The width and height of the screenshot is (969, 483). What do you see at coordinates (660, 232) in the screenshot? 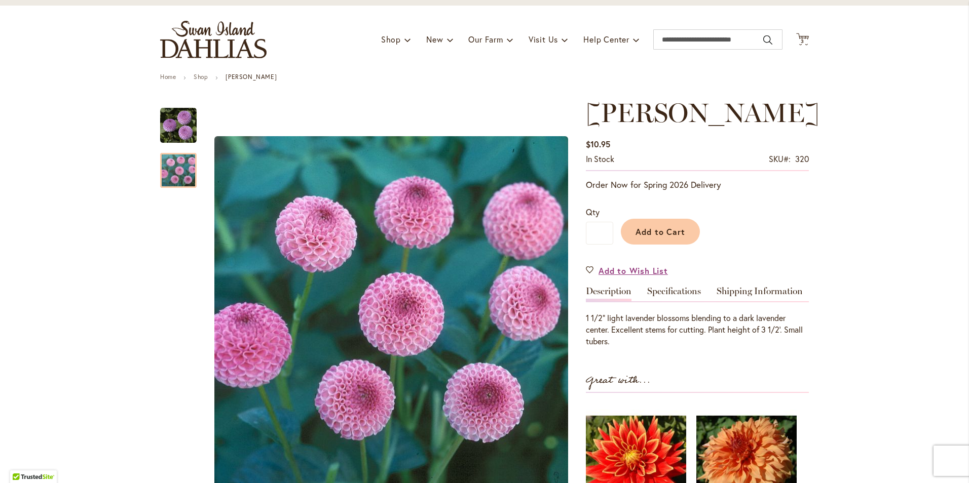
I see `span: Add to Cart` at bounding box center [660, 232].